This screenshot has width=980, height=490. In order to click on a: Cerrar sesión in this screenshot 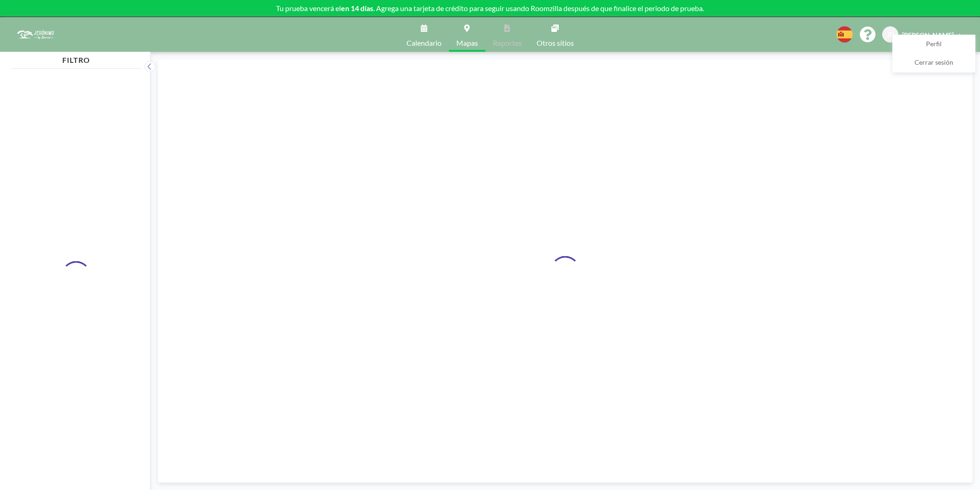, I will do `click(934, 63)`.